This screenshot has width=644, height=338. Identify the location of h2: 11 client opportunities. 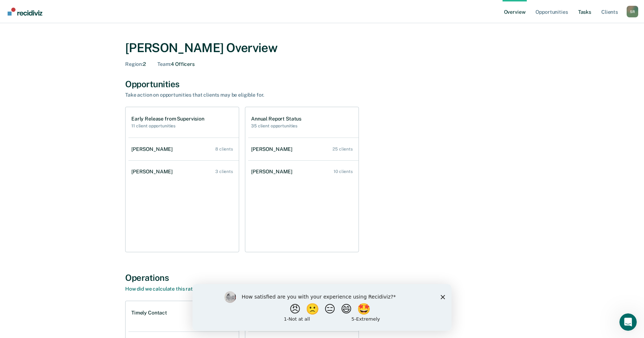
(168, 126).